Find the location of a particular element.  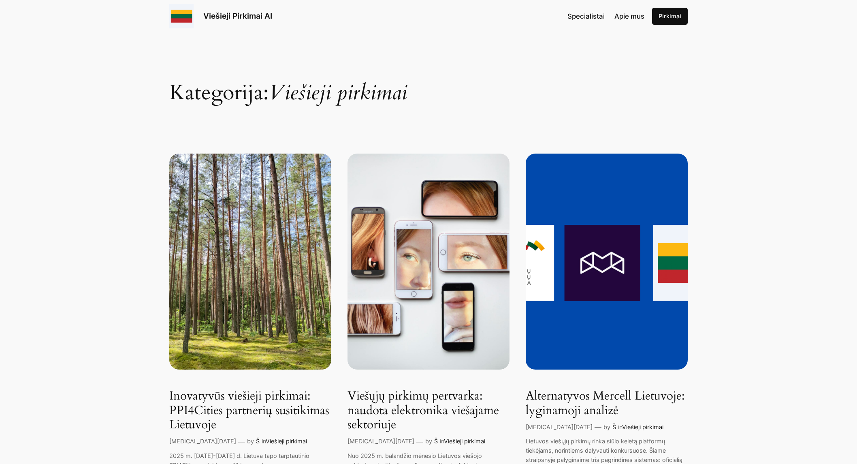

Viešųjų pirkimų pertvarka: naudota elektronika viešajame sektoriuje is located at coordinates (429, 261).